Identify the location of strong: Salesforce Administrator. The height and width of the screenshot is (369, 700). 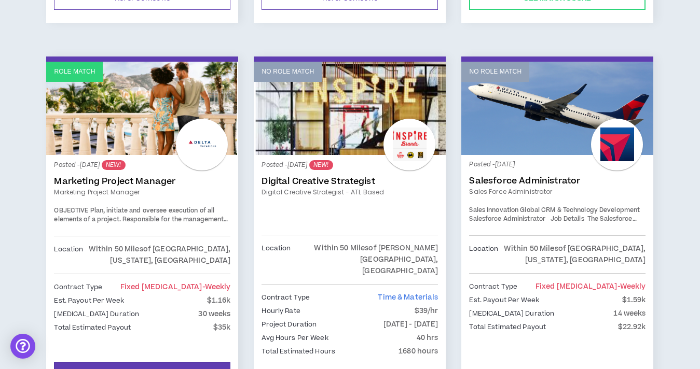
(507, 219).